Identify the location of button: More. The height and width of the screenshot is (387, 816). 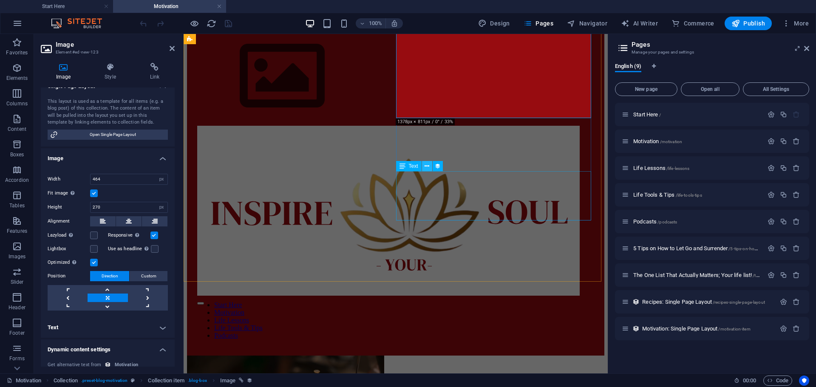
(795, 23).